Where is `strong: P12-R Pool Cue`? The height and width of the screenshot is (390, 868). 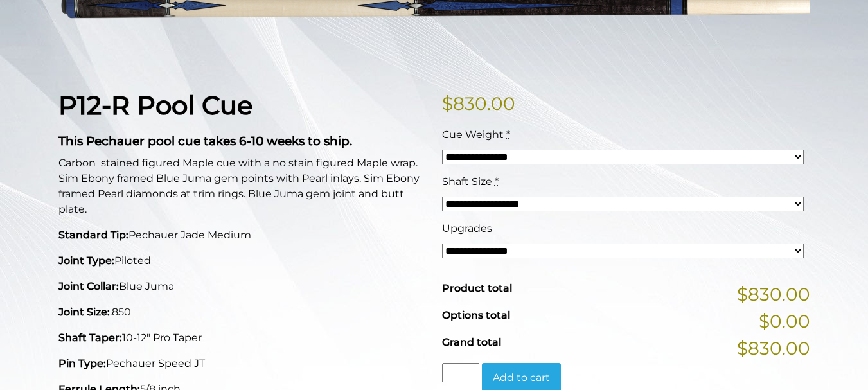
strong: P12-R Pool Cue is located at coordinates (155, 104).